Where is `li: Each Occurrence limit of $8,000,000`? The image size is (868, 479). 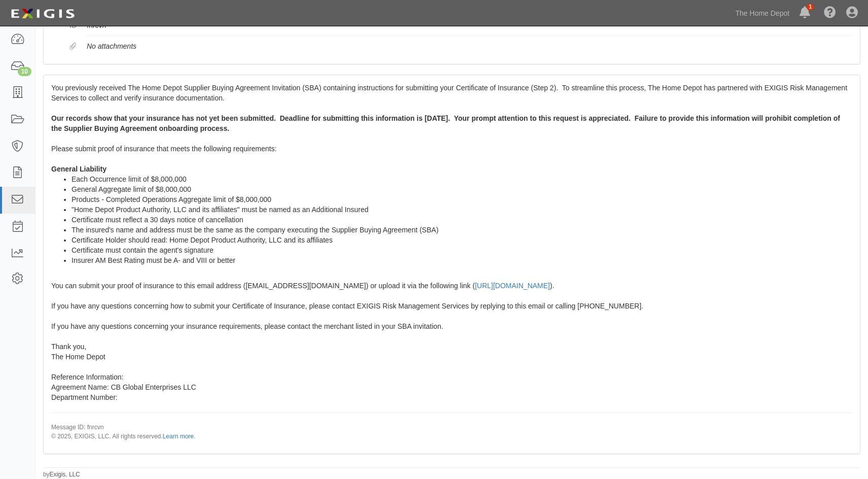
li: Each Occurrence limit of $8,000,000 is located at coordinates (462, 179).